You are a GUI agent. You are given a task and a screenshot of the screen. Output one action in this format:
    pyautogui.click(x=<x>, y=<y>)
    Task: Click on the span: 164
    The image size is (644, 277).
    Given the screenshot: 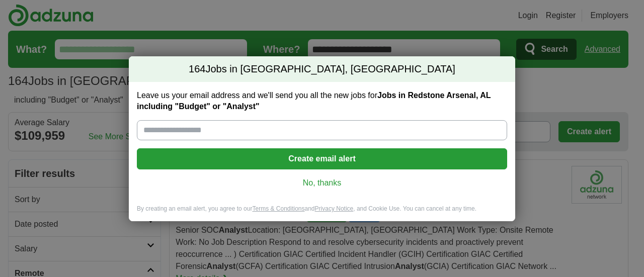 What is the action you would take?
    pyautogui.click(x=197, y=69)
    